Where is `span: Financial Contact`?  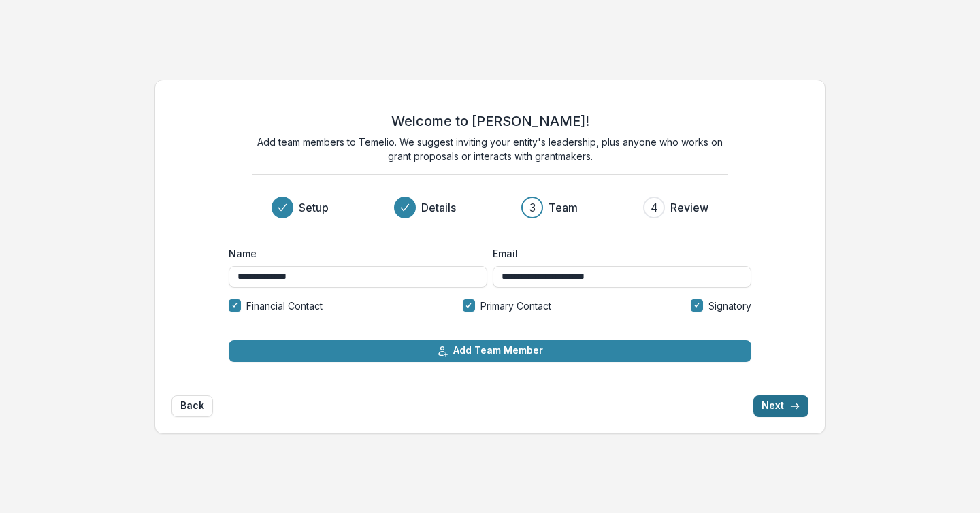 span: Financial Contact is located at coordinates (284, 305).